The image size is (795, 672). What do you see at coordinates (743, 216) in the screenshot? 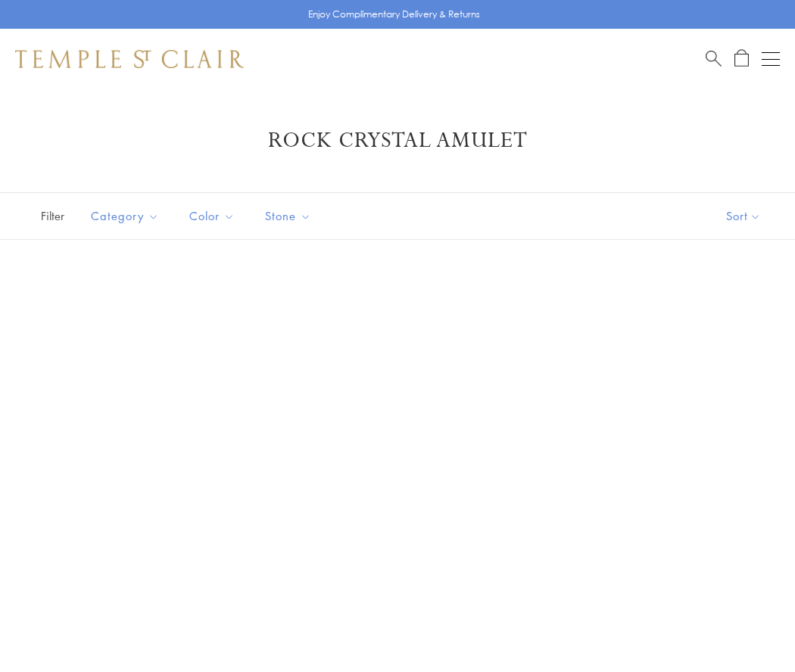
I see `button: Show sort by` at bounding box center [743, 216].